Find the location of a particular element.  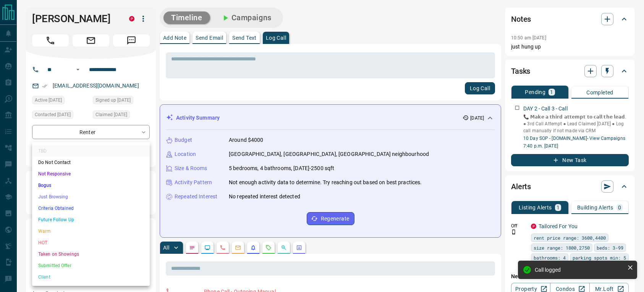

li: Future Follow Up is located at coordinates (91, 220).